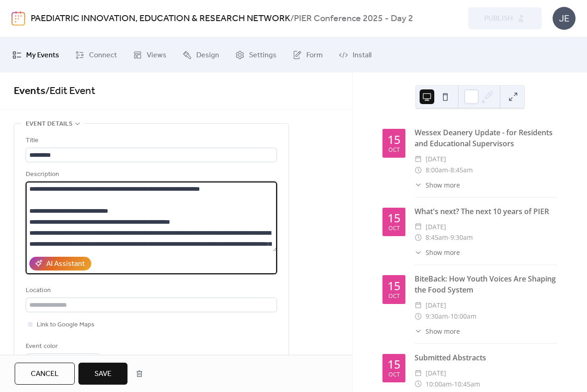 This screenshot has width=587, height=392. What do you see at coordinates (149, 54) in the screenshot?
I see `a: Views` at bounding box center [149, 54].